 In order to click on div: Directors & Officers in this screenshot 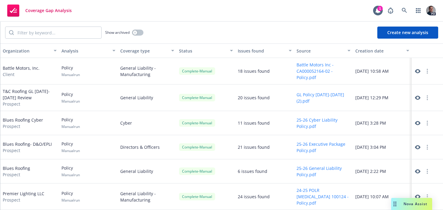, I will do `click(147, 147)`.